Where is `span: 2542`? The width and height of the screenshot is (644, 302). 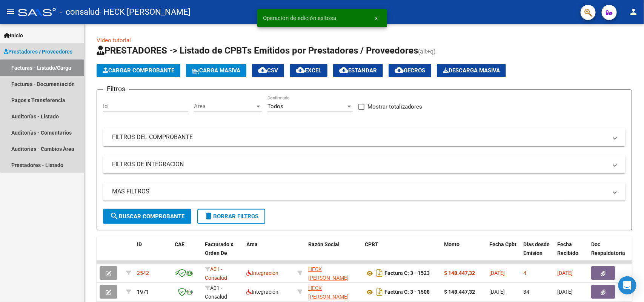
span: 2542 is located at coordinates (143, 272).